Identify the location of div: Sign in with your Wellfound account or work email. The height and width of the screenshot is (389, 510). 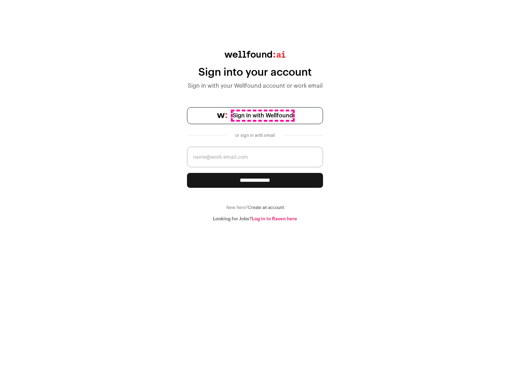
(255, 86).